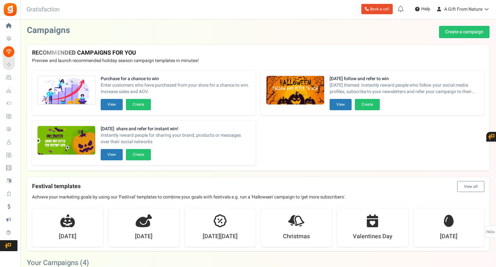 The width and height of the screenshot is (496, 267). Describe the element at coordinates (463, 9) in the screenshot. I see `span: A Gift From Nature` at that location.